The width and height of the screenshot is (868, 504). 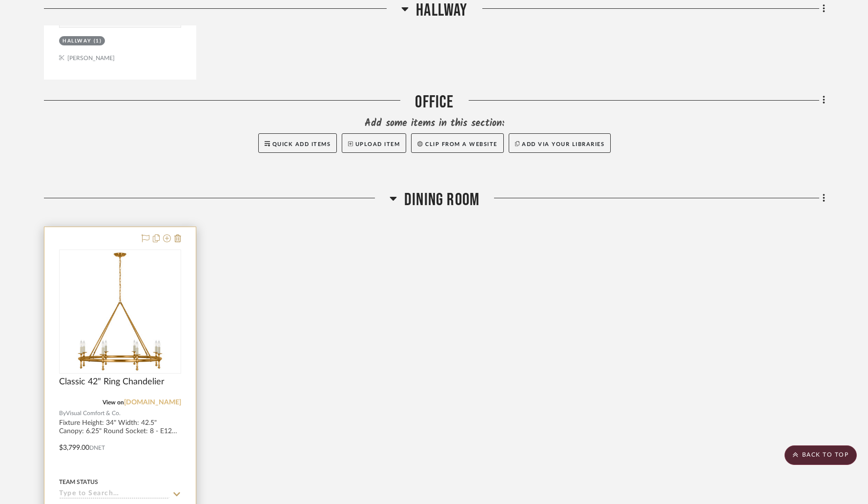 I want to click on span: Dining Room, so click(x=442, y=200).